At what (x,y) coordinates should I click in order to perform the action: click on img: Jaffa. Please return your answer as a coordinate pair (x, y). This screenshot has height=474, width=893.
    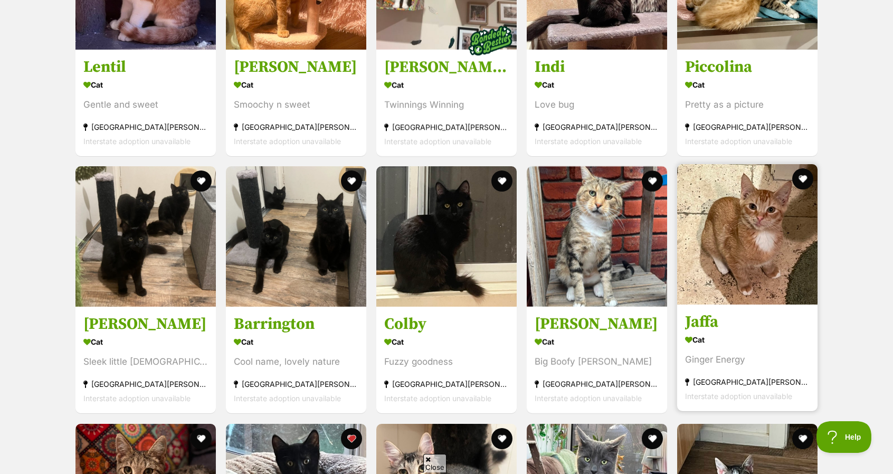
    Looking at the image, I should click on (747, 234).